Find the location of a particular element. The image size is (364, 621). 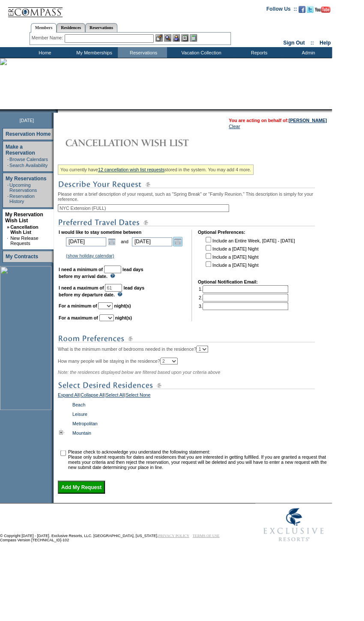

img: Reservations is located at coordinates (185, 38).